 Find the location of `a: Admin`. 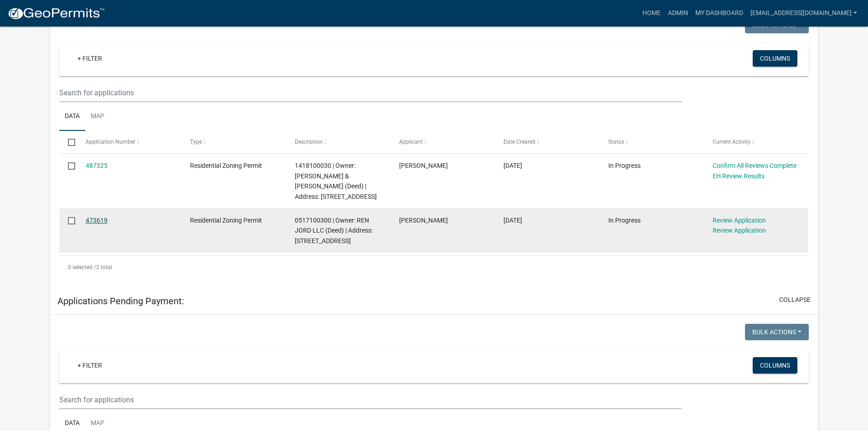

a: Admin is located at coordinates (678, 14).